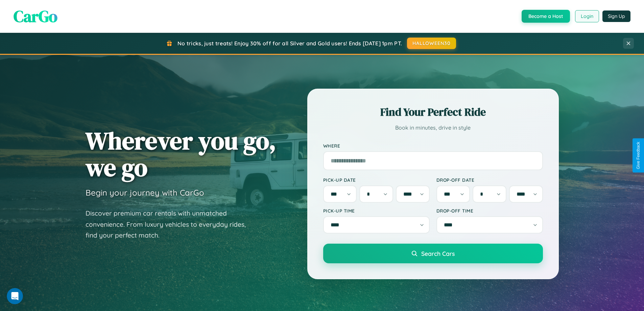 The height and width of the screenshot is (311, 644). What do you see at coordinates (181, 154) in the screenshot?
I see `h1: Wherever you go, we go` at bounding box center [181, 154].